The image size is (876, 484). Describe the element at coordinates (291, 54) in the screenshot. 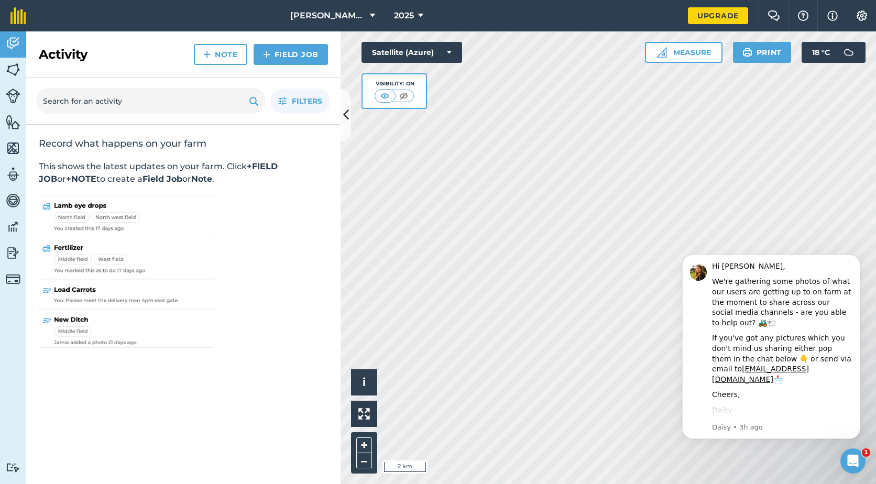

I see `a: Field Job` at that location.